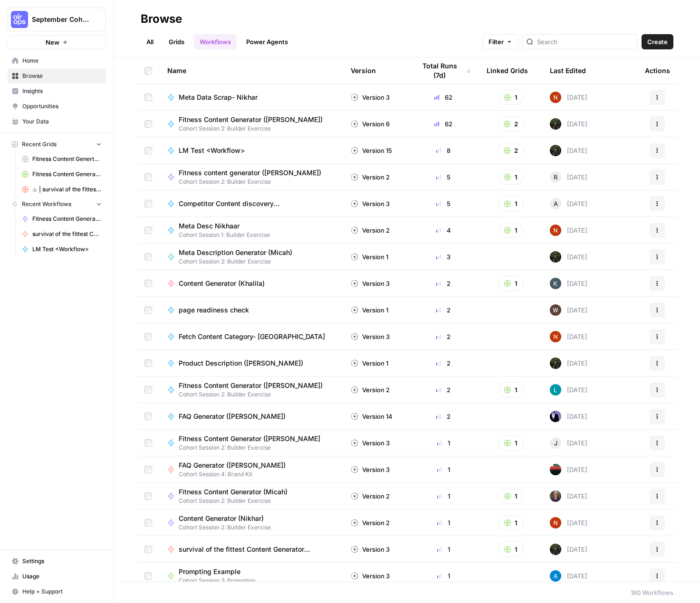 The height and width of the screenshot is (603, 700). I want to click on div: Version 15, so click(371, 151).